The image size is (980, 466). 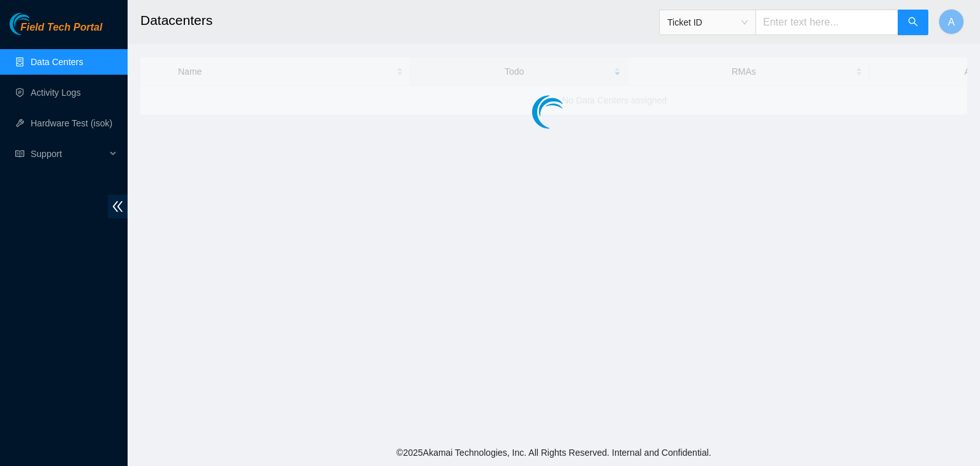 What do you see at coordinates (827, 22) in the screenshot?
I see `input: Enter text here...` at bounding box center [827, 22].